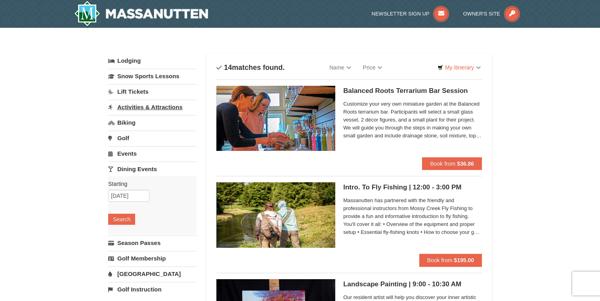 This screenshot has height=301, width=600. I want to click on a: Lift Tickets, so click(152, 91).